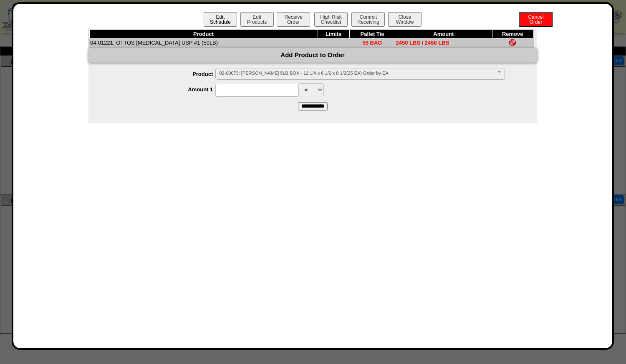  I want to click on button: EditSchedule, so click(220, 19).